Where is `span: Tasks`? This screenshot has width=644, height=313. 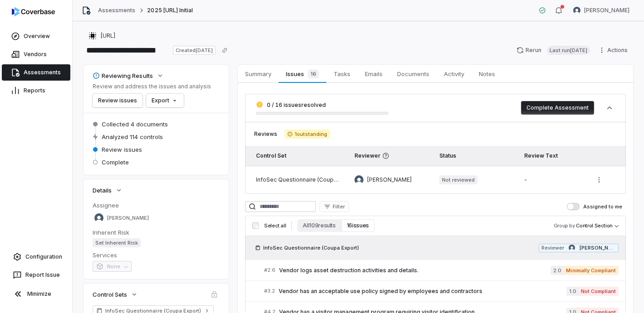 span: Tasks is located at coordinates (342, 74).